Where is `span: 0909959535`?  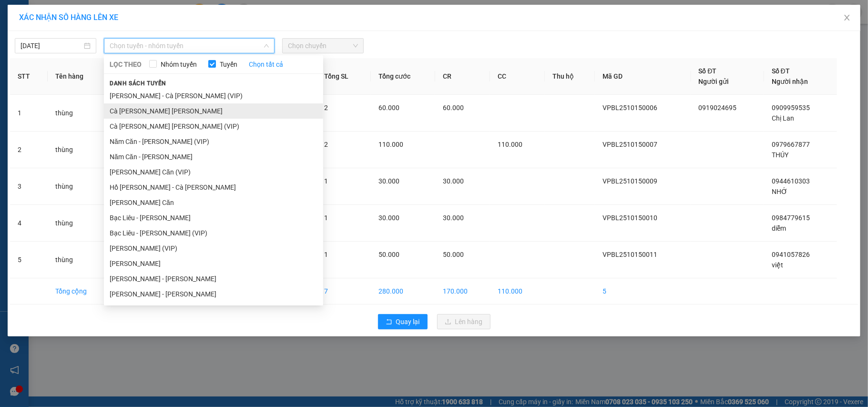
span: 0909959535 is located at coordinates (791, 108).